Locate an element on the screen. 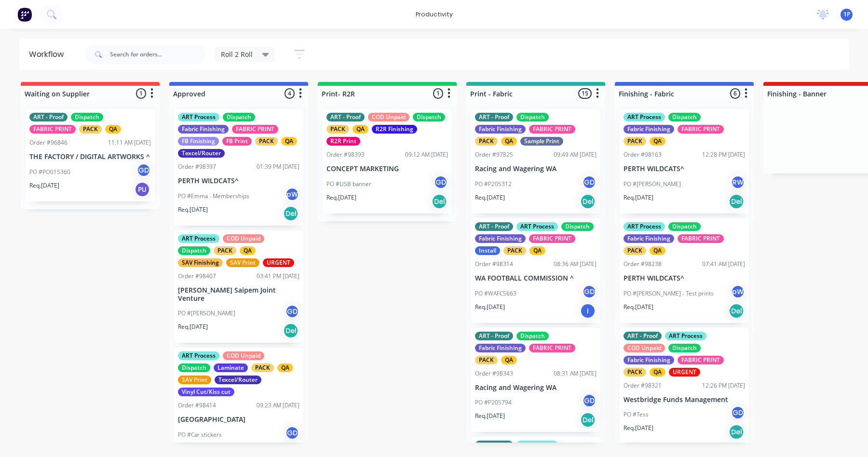 The height and width of the screenshot is (457, 868). p: PO #P205312 is located at coordinates (494, 184).